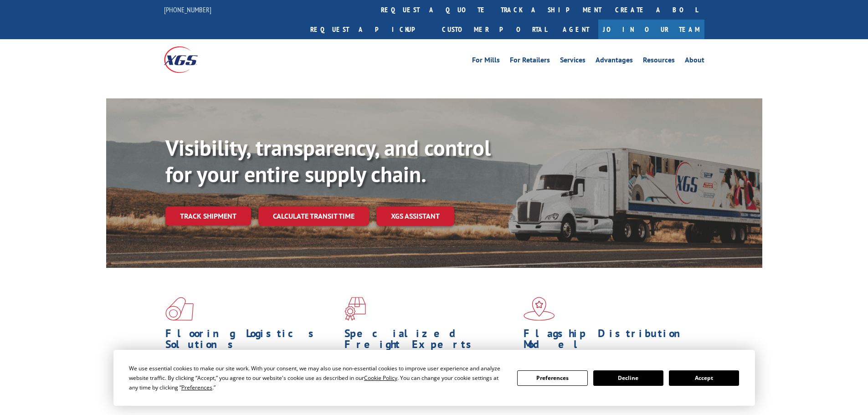 The image size is (868, 415). Describe the element at coordinates (694, 61) in the screenshot. I see `a: About` at that location.